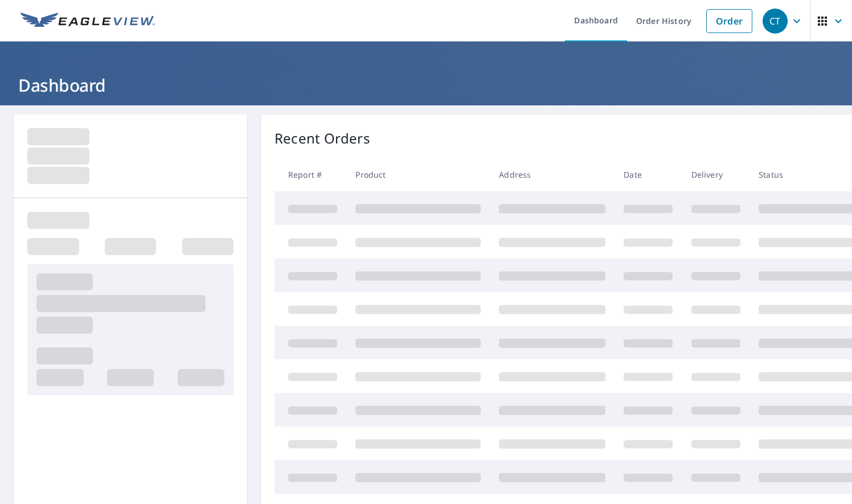 The height and width of the screenshot is (504, 852). I want to click on th: Product, so click(418, 174).